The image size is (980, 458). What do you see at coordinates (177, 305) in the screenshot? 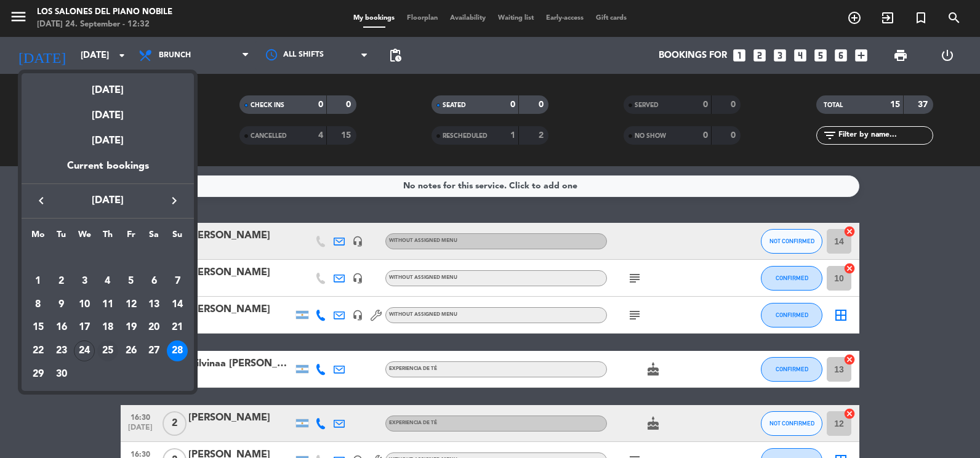
I see `td: September 14, 2025` at bounding box center [177, 305].